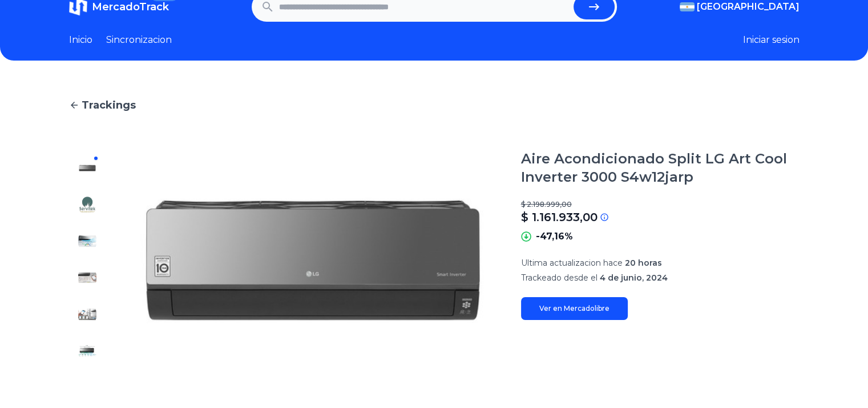  I want to click on a: Trackings, so click(434, 105).